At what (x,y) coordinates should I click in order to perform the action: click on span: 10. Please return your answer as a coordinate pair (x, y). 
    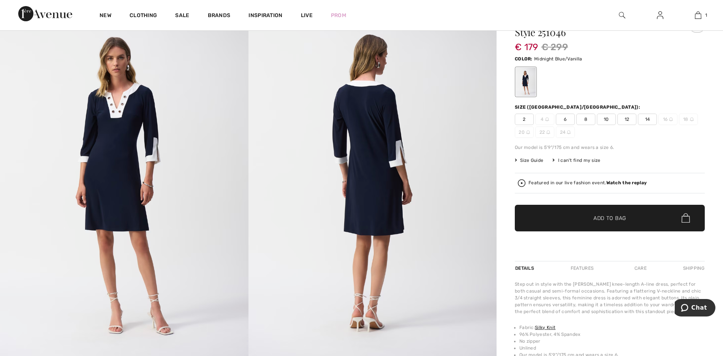
    Looking at the image, I should click on (606, 119).